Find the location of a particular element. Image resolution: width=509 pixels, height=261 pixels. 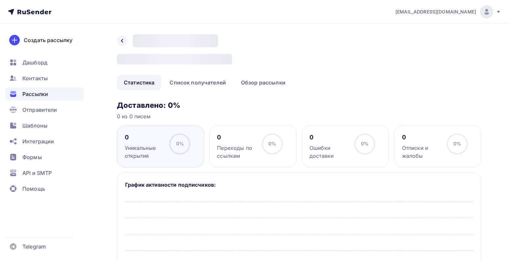

a: Дашборд is located at coordinates (44, 63).